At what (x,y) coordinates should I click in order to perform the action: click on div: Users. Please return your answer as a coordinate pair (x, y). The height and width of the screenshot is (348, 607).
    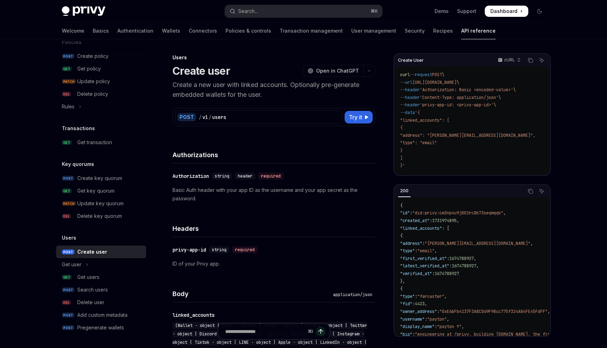
    Looking at the image, I should click on (274, 58).